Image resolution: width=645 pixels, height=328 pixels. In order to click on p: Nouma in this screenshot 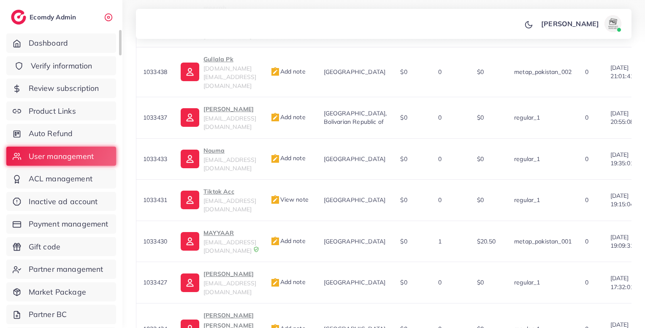, I will do `click(230, 150)`.